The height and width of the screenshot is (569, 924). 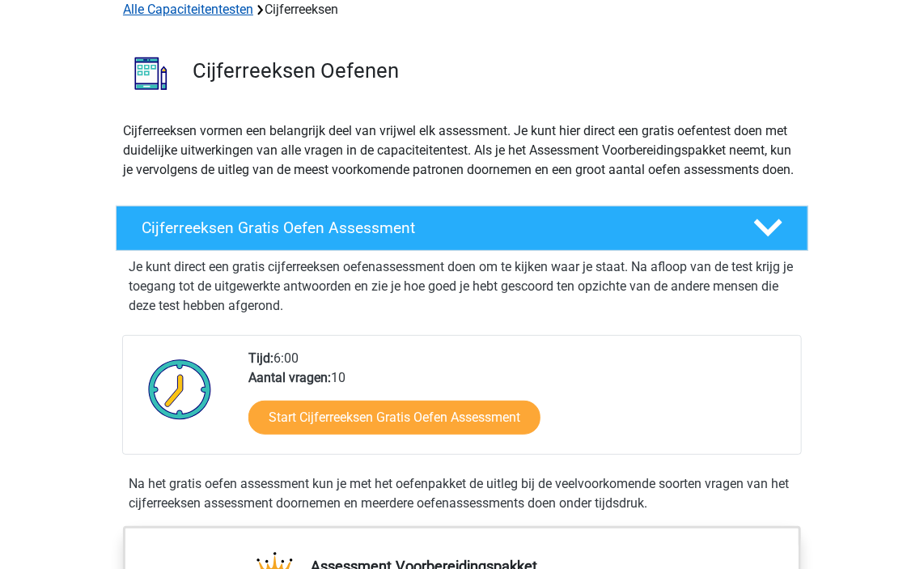 I want to click on b: Tijd:, so click(x=261, y=357).